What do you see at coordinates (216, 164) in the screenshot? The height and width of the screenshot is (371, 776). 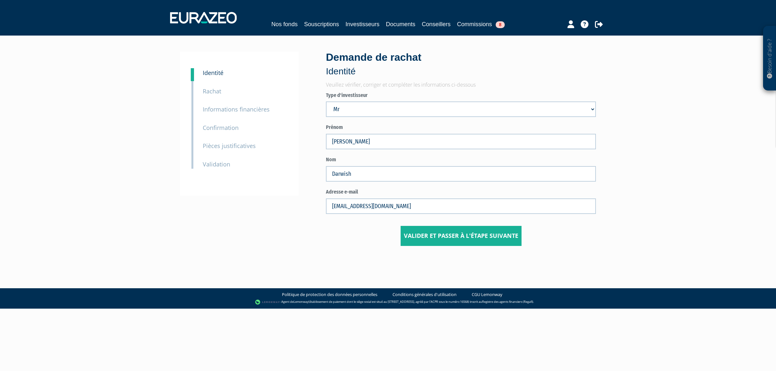 I see `small: Validation` at bounding box center [216, 164].